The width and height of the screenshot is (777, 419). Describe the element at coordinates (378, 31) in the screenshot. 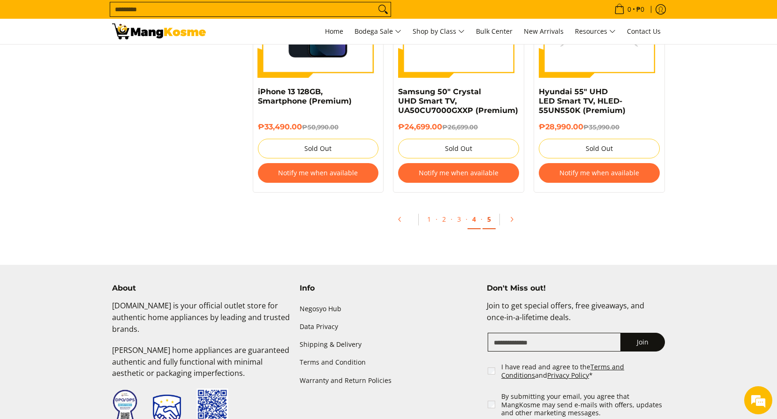

I see `a: Bodega Sale` at that location.